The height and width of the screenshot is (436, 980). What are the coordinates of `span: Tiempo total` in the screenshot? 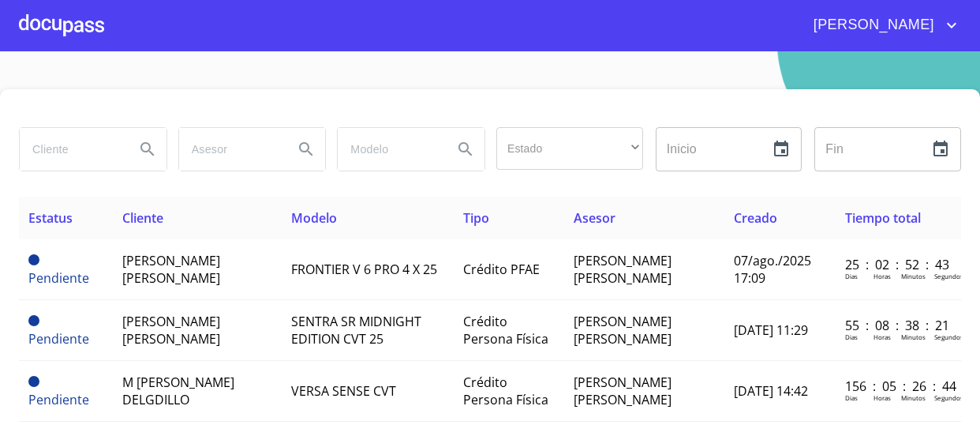 It's located at (882, 218).